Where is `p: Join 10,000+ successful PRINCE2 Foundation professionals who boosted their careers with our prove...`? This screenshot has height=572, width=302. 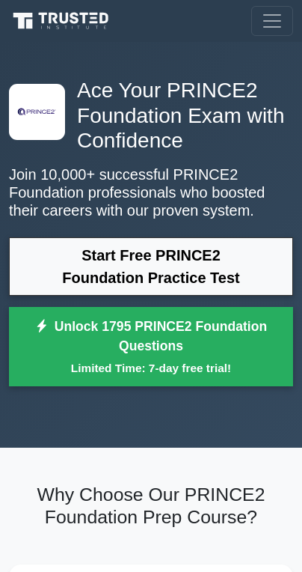 p: Join 10,000+ successful PRINCE2 Foundation professionals who boosted their careers with our prove... is located at coordinates (151, 192).